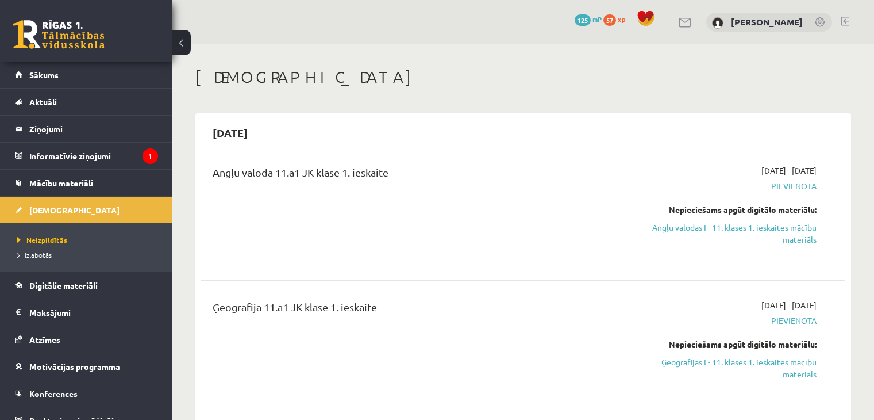 Image resolution: width=874 pixels, height=420 pixels. Describe the element at coordinates (59, 34) in the screenshot. I see `a: Rīgas 1. Tālmācības vidusskola` at that location.